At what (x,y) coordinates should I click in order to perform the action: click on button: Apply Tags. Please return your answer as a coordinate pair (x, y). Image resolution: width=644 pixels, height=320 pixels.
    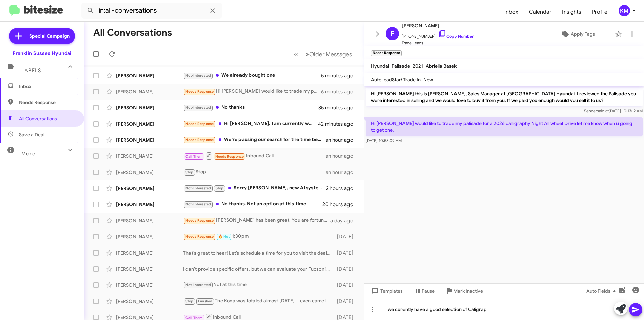
    Looking at the image, I should click on (577, 34).